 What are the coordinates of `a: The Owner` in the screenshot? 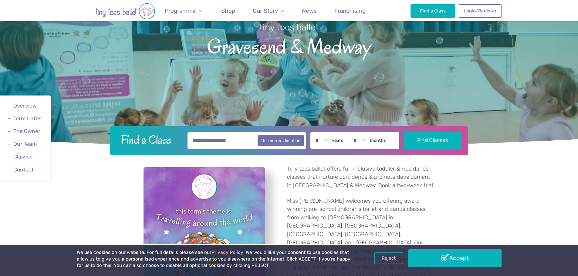 It's located at (27, 131).